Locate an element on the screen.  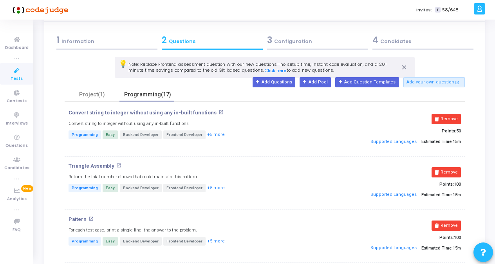
img: logo is located at coordinates (39, 10).